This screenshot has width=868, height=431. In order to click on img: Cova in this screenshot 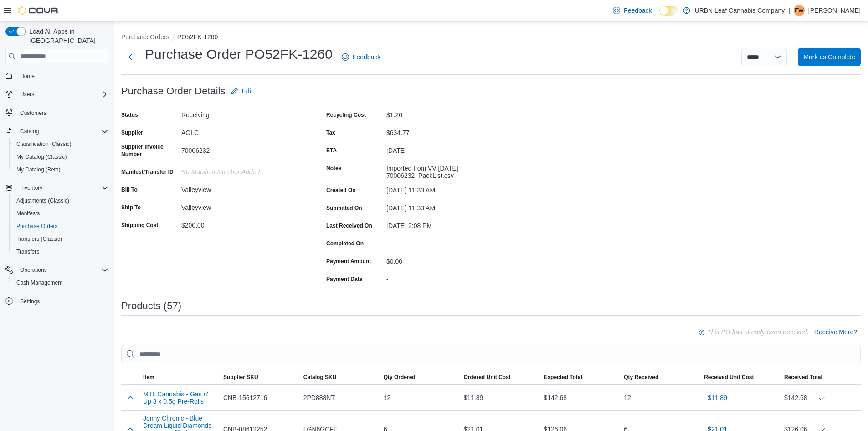, I will do `click(38, 11)`.